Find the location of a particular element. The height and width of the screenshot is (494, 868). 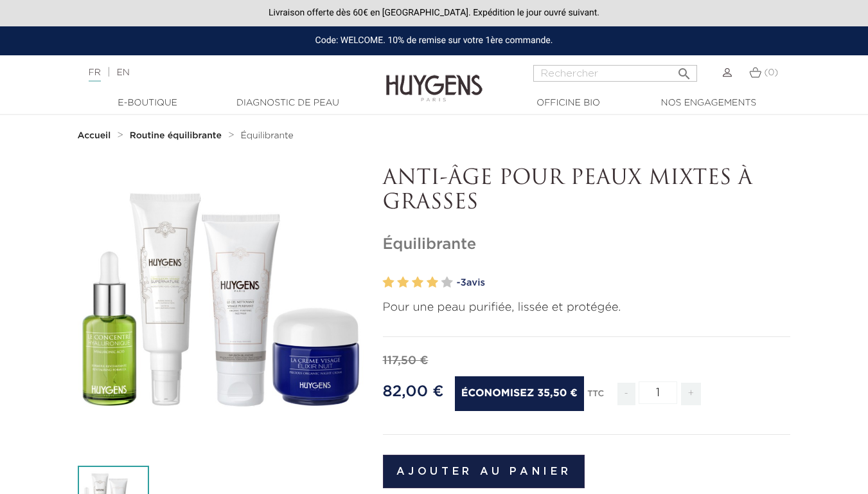

p: Pour une peau purifiée, lissée et protégée. is located at coordinates (586, 307).